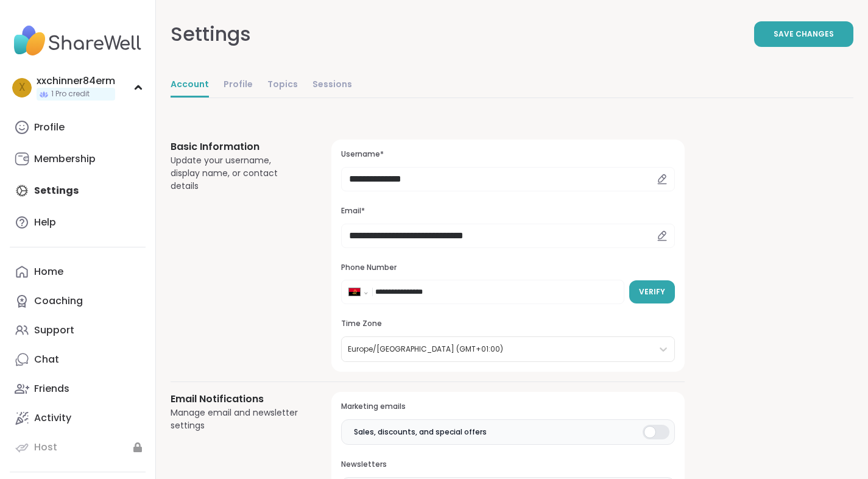 Image resolution: width=868 pixels, height=479 pixels. Describe the element at coordinates (508, 407) in the screenshot. I see `h3: Marketing emails` at that location.